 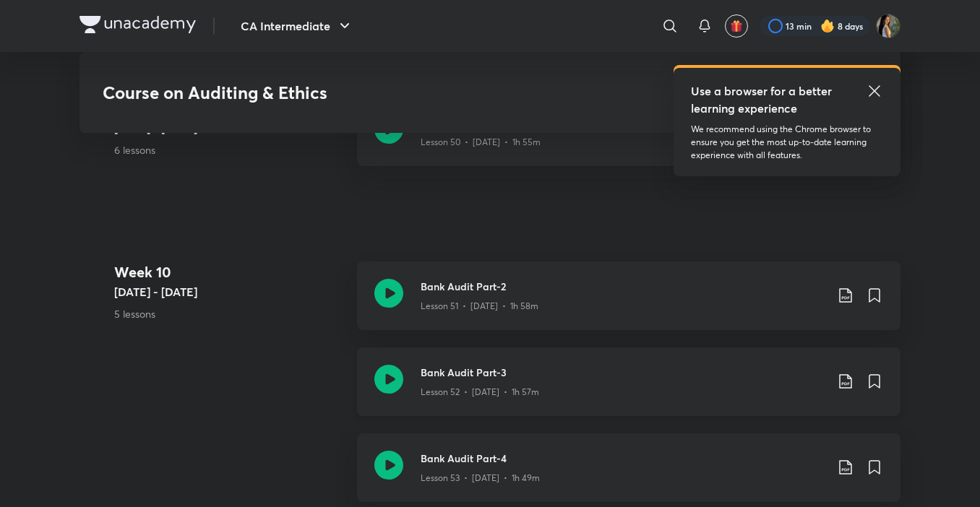 I want to click on h3: Bank Audit Part-4, so click(x=623, y=458).